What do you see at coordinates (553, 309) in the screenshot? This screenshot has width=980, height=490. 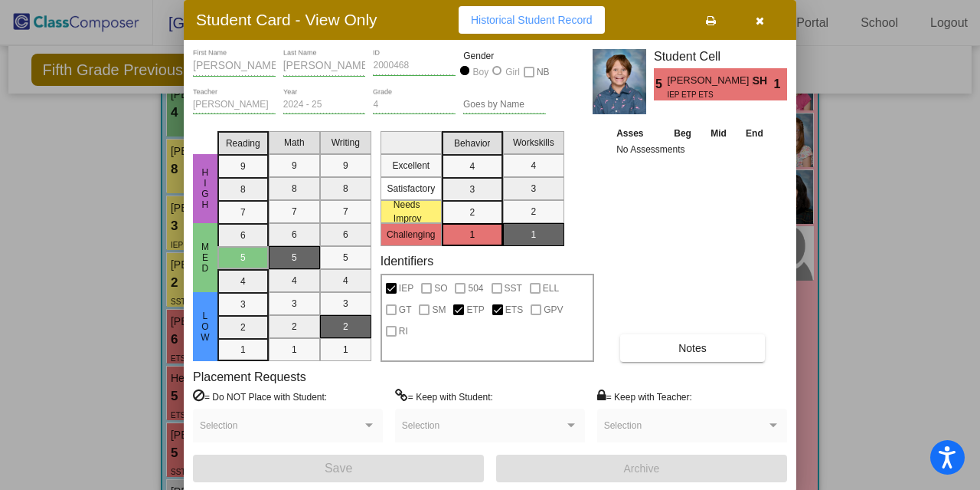 I see `span: GPV` at bounding box center [553, 309].